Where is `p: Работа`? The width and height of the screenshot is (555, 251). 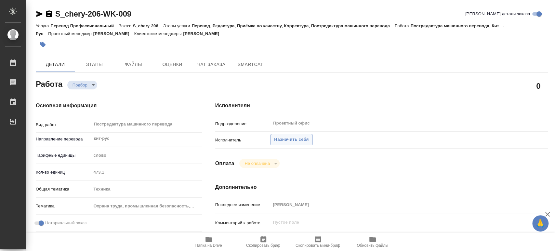
p: Работа is located at coordinates (403, 26).